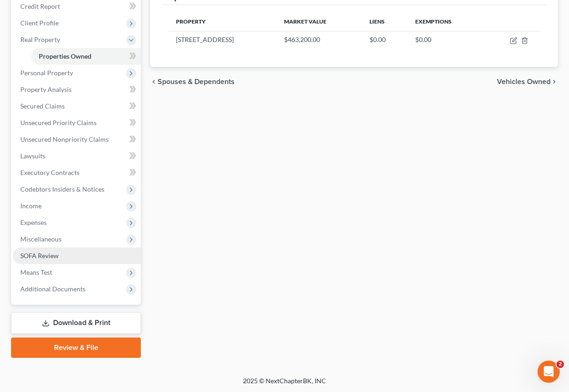 This screenshot has height=392, width=569. What do you see at coordinates (33, 156) in the screenshot?
I see `span: Lawsuits` at bounding box center [33, 156].